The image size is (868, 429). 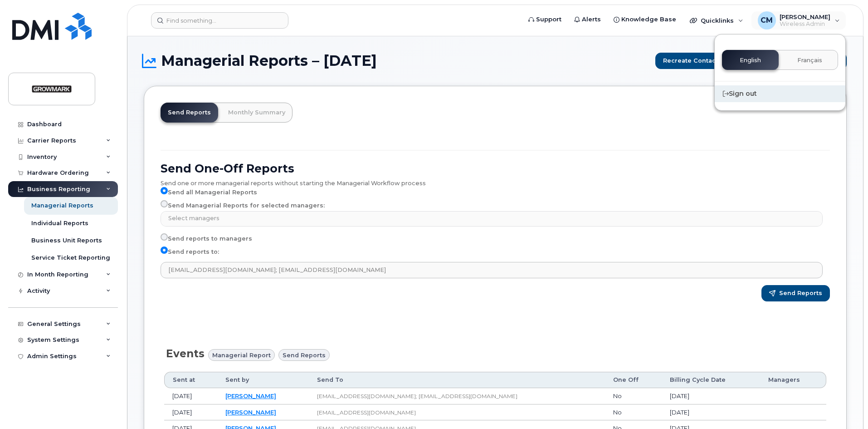 I want to click on span: Français, so click(x=810, y=60).